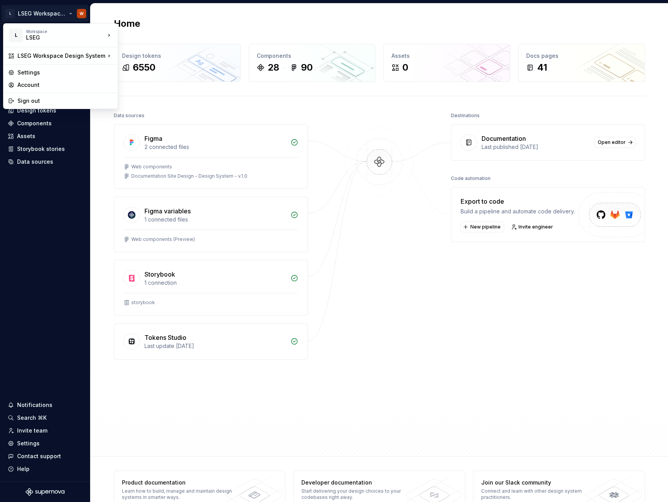 Image resolution: width=668 pixels, height=502 pixels. Describe the element at coordinates (59, 38) in the screenshot. I see `div: LSEG` at that location.